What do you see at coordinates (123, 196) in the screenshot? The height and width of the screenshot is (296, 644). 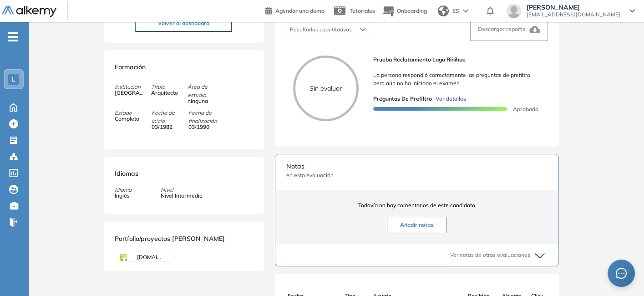 I see `span: Inglés` at bounding box center [123, 196].